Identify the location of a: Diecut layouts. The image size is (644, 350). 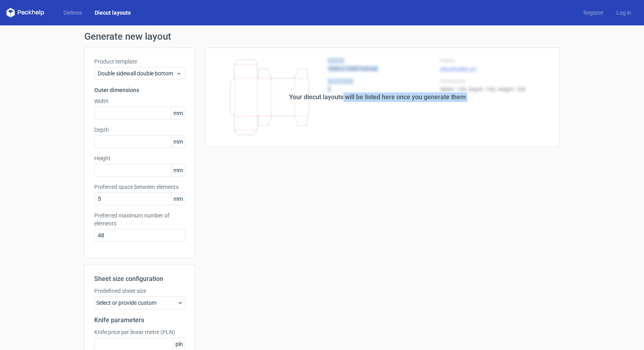
(113, 13).